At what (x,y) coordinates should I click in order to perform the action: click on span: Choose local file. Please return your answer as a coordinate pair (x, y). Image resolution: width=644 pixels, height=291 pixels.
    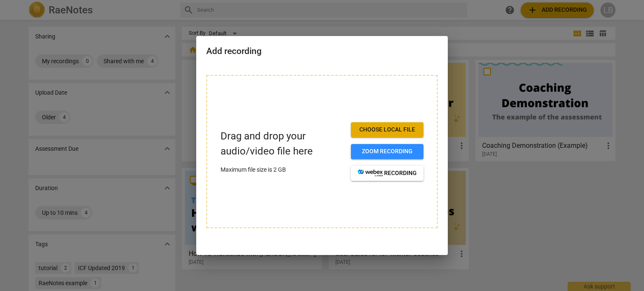
    Looking at the image, I should click on (387, 130).